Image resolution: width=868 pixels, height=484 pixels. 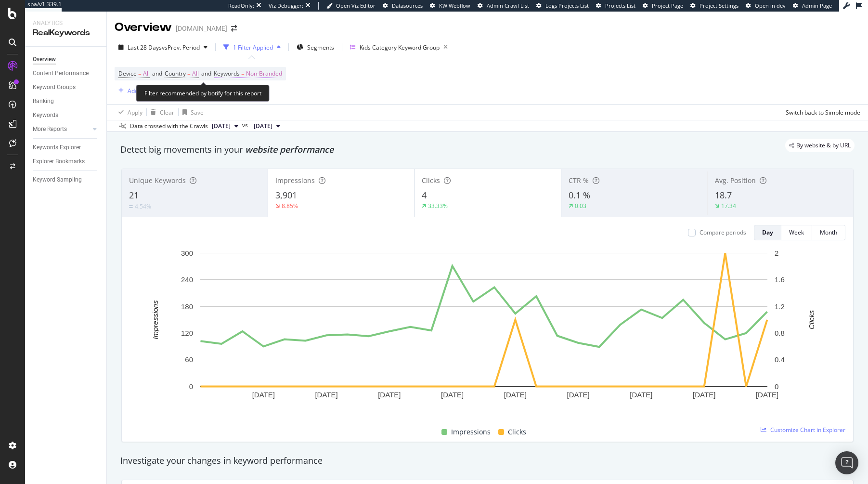 I want to click on a: Project Page, so click(x=663, y=6).